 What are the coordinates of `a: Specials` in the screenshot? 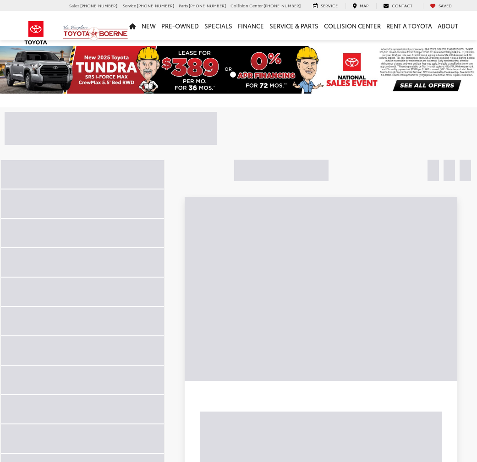 It's located at (218, 26).